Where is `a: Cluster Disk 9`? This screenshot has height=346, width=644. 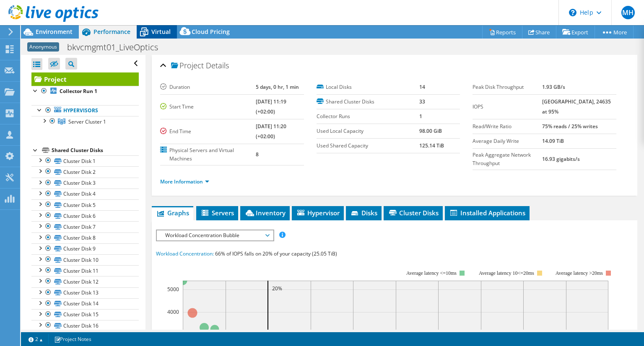
a: Cluster Disk 9 is located at coordinates (85, 249).